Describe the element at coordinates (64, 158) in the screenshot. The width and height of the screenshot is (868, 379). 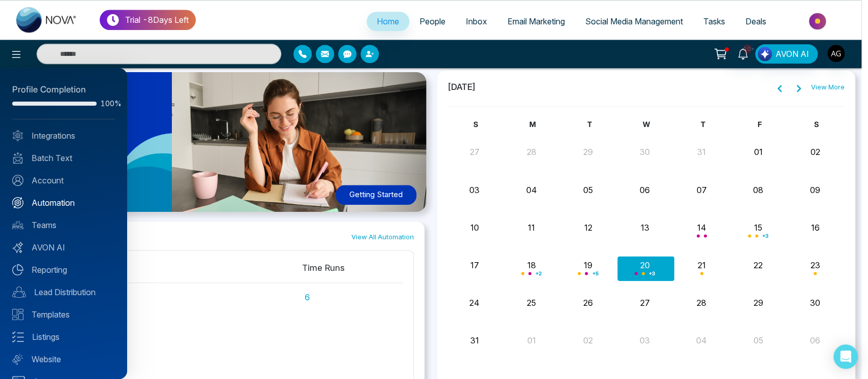
I see `a: Batch Text` at that location.